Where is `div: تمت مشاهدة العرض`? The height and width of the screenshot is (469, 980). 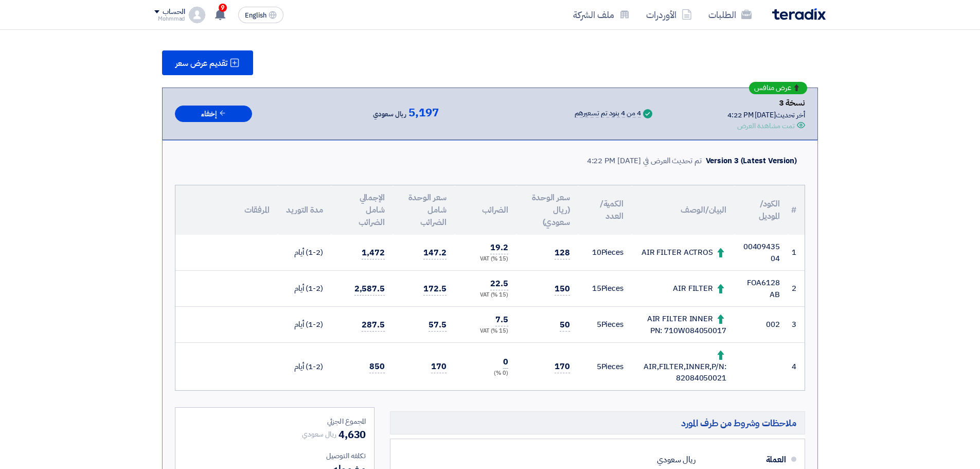
div: تمت مشاهدة العرض is located at coordinates (766, 126).